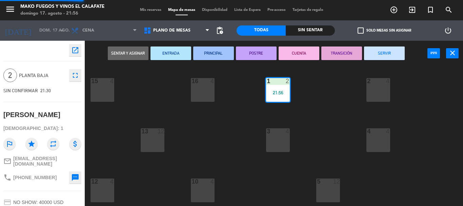 The image size is (463, 206). I want to click on i: menu, so click(10, 9).